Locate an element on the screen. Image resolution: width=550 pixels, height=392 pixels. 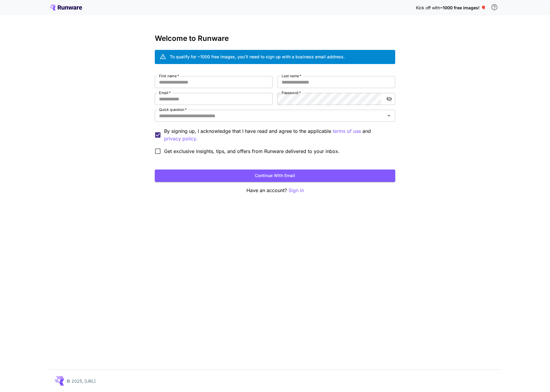
button: By signing up, I acknowledge that I have read and agree to the applicable terms of use and is located at coordinates (181, 139).